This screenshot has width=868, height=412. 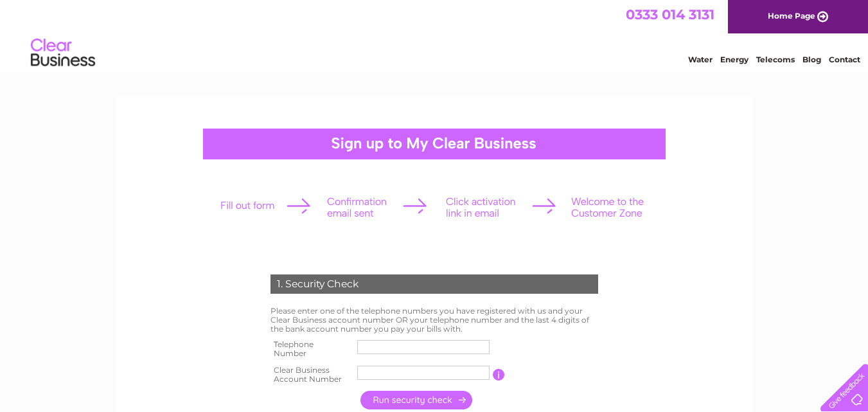 What do you see at coordinates (844, 59) in the screenshot?
I see `a: Contact` at bounding box center [844, 59].